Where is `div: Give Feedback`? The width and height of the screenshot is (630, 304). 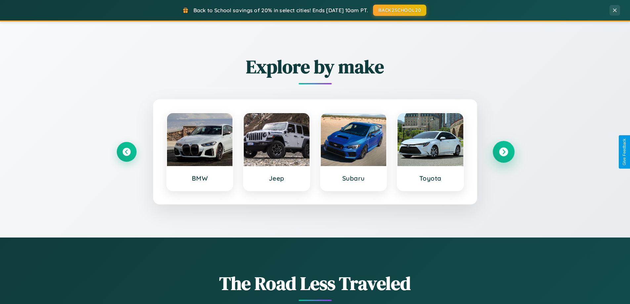
div: Give Feedback is located at coordinates (624, 152).